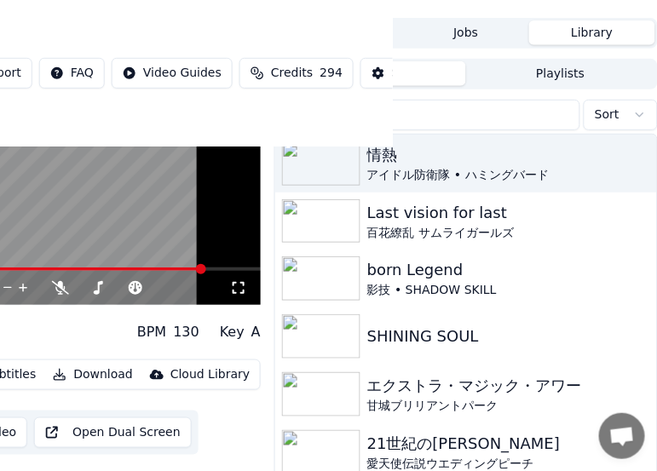 The height and width of the screenshot is (471, 657). Describe the element at coordinates (509, 337) in the screenshot. I see `div: SHINING SOUL` at that location.